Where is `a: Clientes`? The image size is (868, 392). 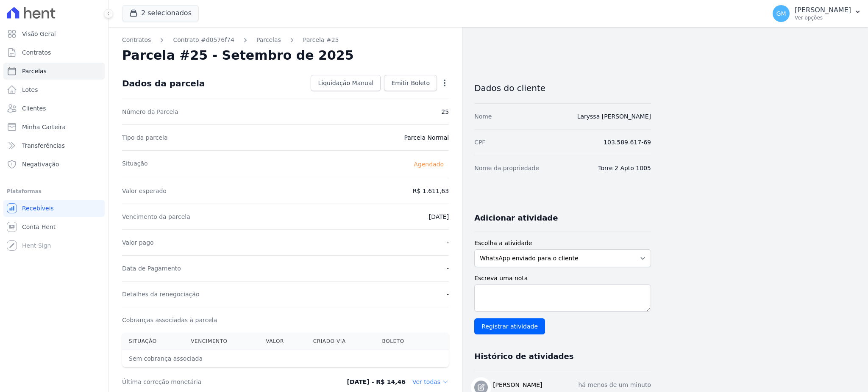
a: Clientes is located at coordinates (54, 109).